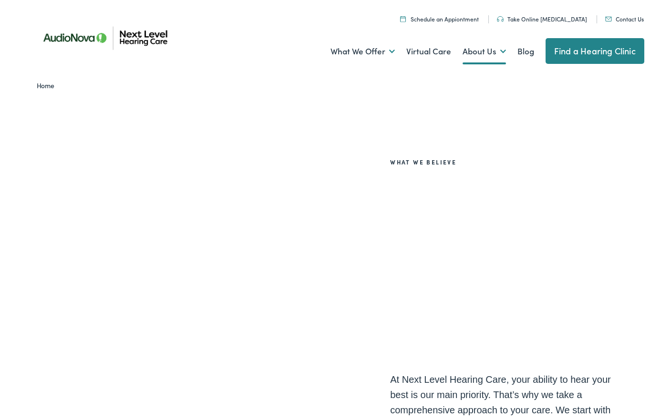  Describe the element at coordinates (526, 52) in the screenshot. I see `a: Blog` at that location.